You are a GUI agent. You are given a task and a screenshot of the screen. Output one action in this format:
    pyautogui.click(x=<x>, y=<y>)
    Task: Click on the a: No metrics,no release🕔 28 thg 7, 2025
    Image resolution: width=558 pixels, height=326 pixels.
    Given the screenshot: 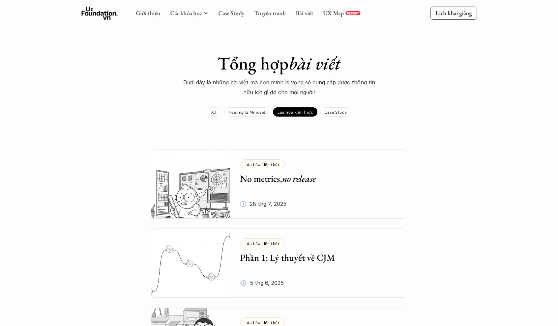 What is the action you would take?
    pyautogui.click(x=279, y=184)
    